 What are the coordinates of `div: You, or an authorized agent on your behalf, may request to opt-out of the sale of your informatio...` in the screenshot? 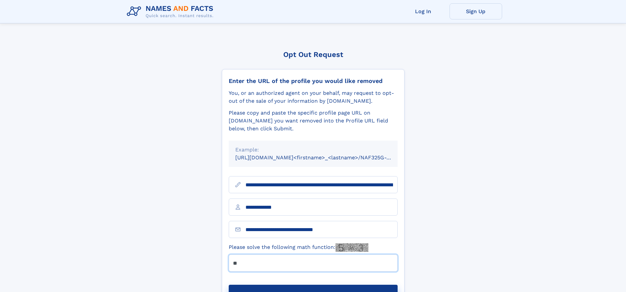 It's located at (313, 97).